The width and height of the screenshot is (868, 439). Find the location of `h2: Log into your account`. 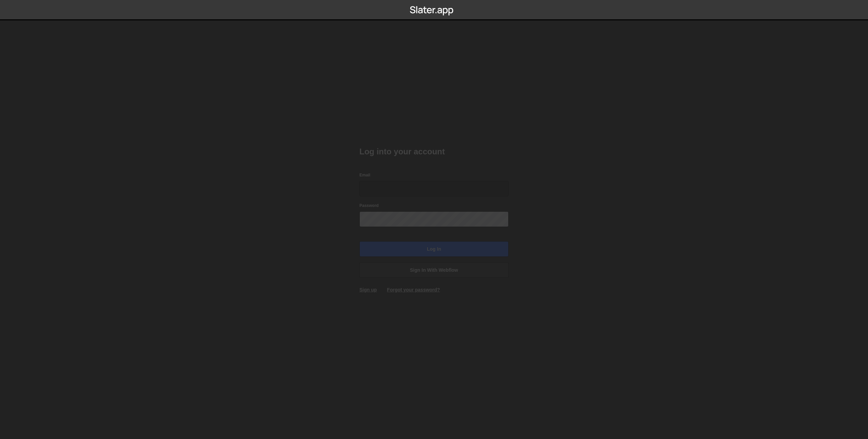

h2: Log into your account is located at coordinates (434, 151).